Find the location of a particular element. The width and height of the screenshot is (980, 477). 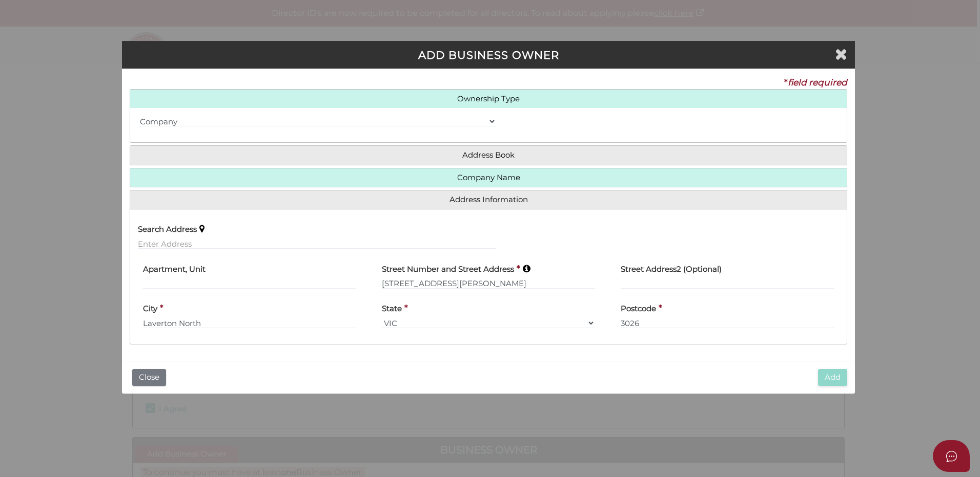

h4: Apartment, Unit is located at coordinates (174, 269).